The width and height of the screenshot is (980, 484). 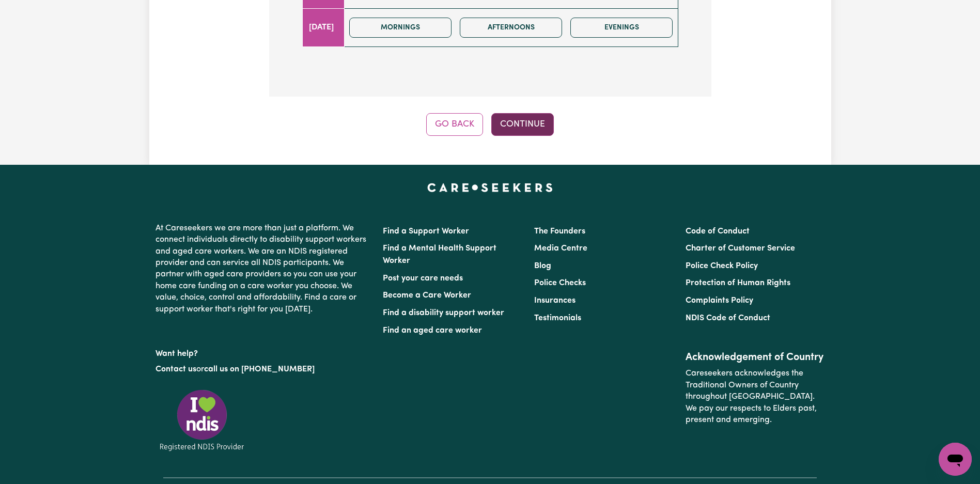 What do you see at coordinates (443, 313) in the screenshot?
I see `a: Find a disability support worker` at bounding box center [443, 313].